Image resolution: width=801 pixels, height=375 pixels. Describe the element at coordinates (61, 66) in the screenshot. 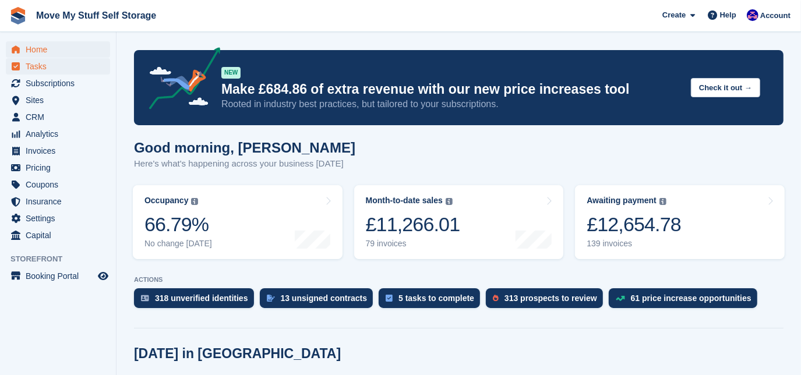

I see `span: Tasks` at that location.